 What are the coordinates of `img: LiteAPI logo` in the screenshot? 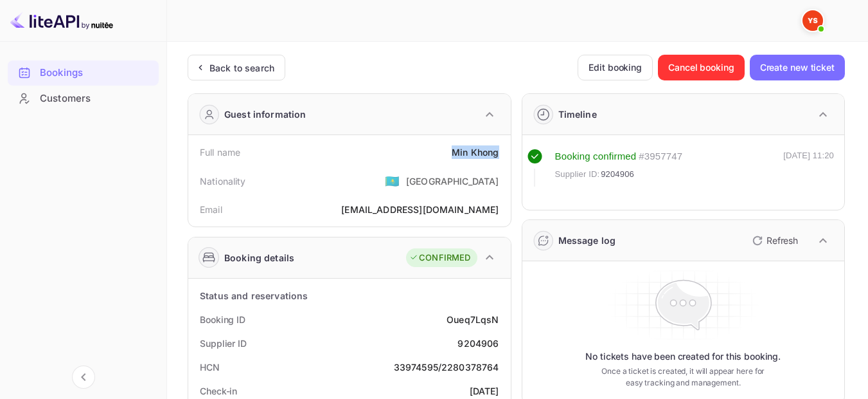 It's located at (62, 21).